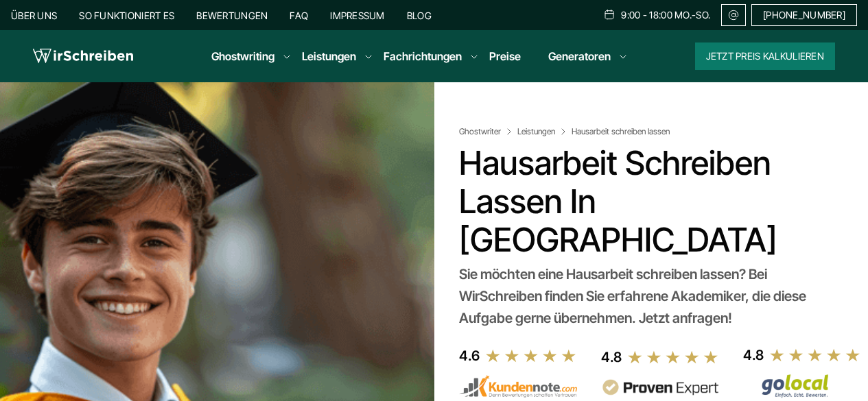 The width and height of the screenshot is (868, 401). Describe the element at coordinates (505, 56) in the screenshot. I see `a: Preise` at that location.